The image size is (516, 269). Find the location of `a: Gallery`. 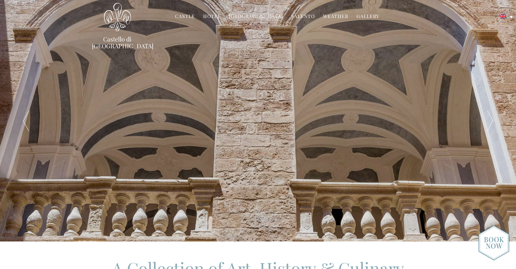

a: Gallery is located at coordinates (368, 17).